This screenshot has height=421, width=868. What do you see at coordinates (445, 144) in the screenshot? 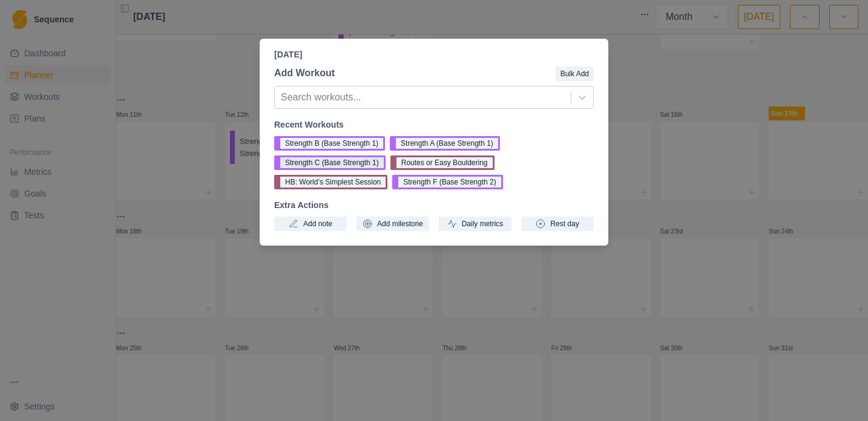
I see `button: Strength A (Base Strength 1)` at bounding box center [445, 144].